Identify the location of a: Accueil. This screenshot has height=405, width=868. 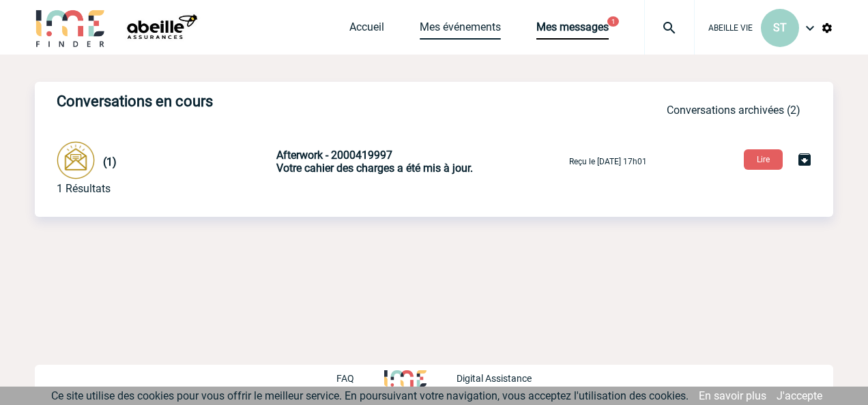
(366, 30).